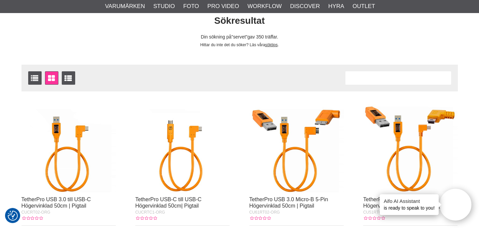 The image size is (479, 228). I want to click on a: TetherPro USB 2.0 Mini-B 5-Pin Högervinklad Adapter 50cm | Pigtail, so click(405, 203).